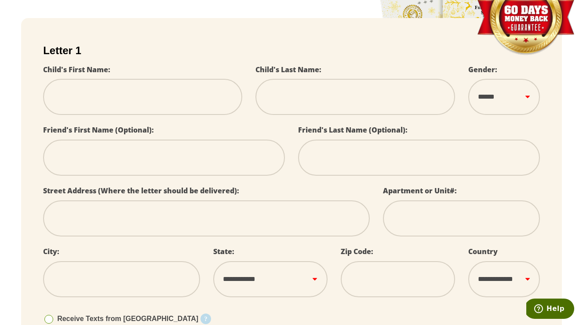 The width and height of the screenshot is (583, 325). I want to click on label: Zip Code:, so click(357, 251).